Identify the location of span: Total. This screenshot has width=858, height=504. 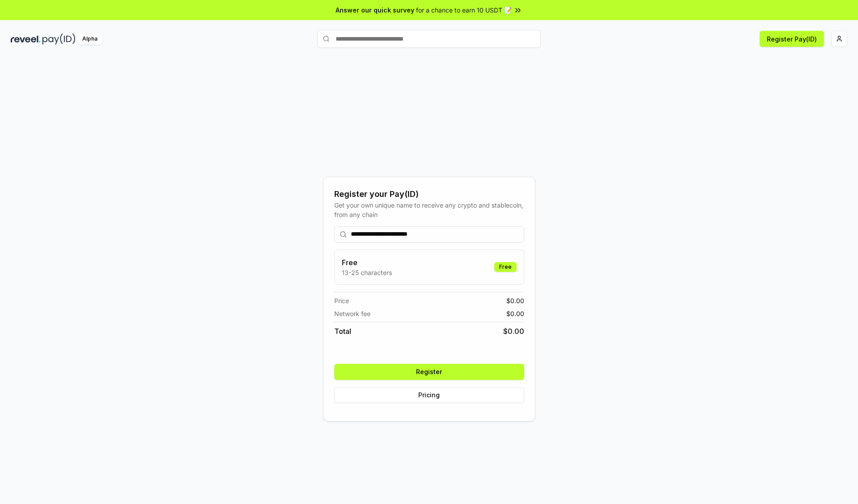
(343, 331).